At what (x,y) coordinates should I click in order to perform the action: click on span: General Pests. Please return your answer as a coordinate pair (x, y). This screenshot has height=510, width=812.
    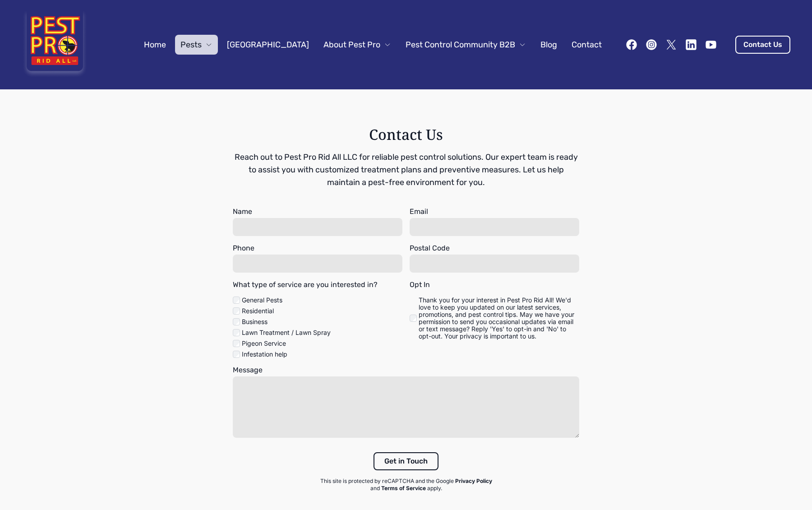
    Looking at the image, I should click on (262, 300).